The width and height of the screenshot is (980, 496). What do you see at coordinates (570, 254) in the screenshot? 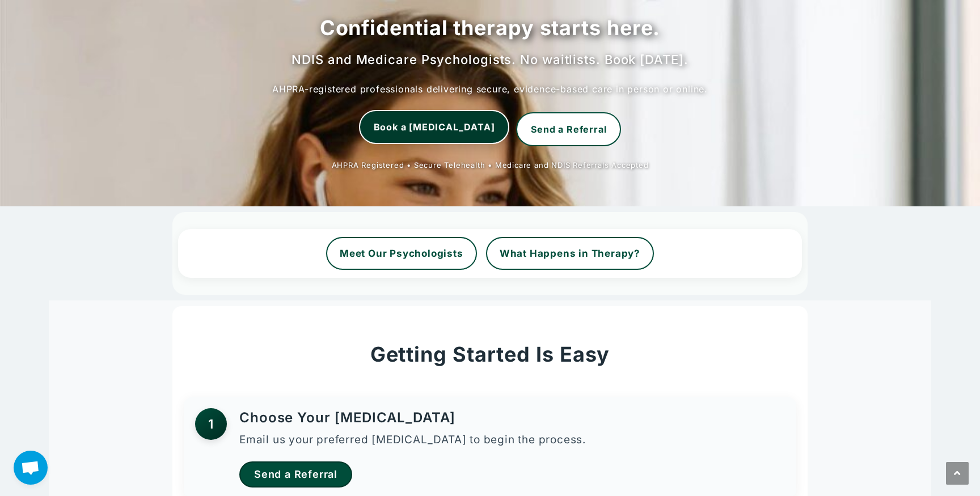
I see `a: What Happens in Therapy?` at bounding box center [570, 254].